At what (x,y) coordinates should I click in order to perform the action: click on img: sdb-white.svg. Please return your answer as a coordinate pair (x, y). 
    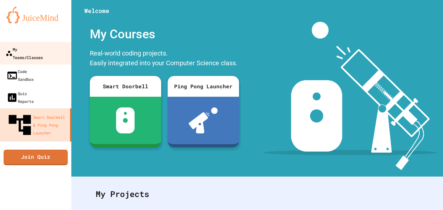
    Looking at the image, I should click on (125, 120).